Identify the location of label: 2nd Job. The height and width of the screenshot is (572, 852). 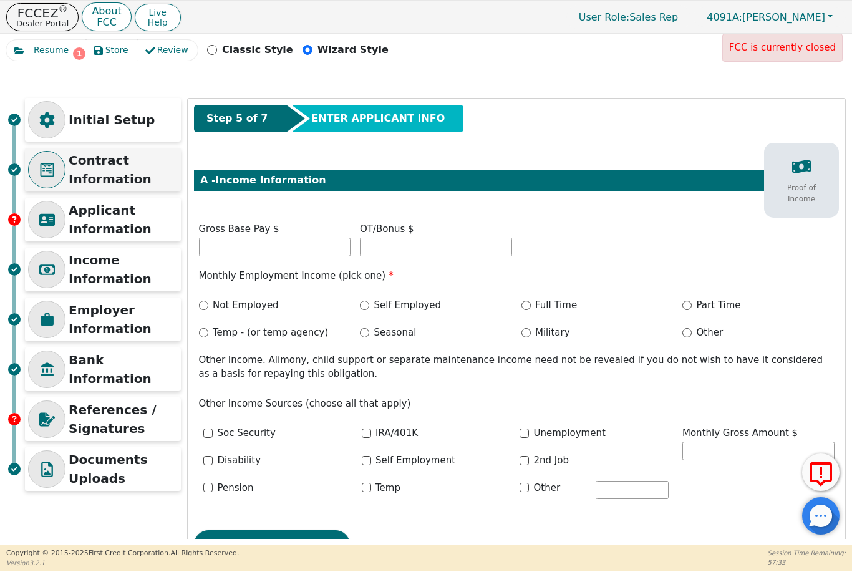
(552, 460).